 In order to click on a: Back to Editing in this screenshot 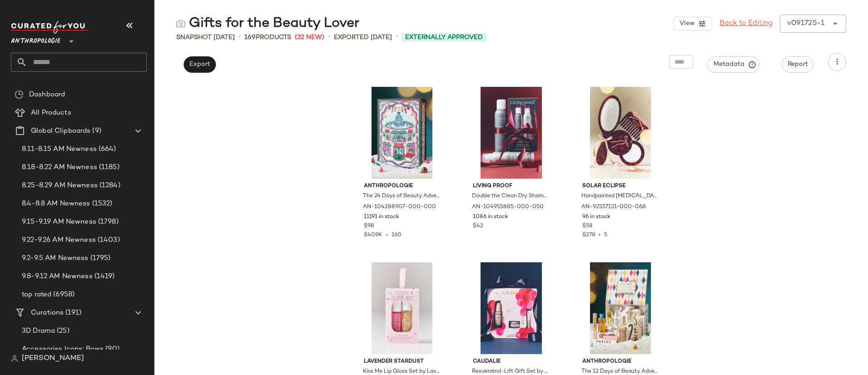, I will do `click(746, 23)`.